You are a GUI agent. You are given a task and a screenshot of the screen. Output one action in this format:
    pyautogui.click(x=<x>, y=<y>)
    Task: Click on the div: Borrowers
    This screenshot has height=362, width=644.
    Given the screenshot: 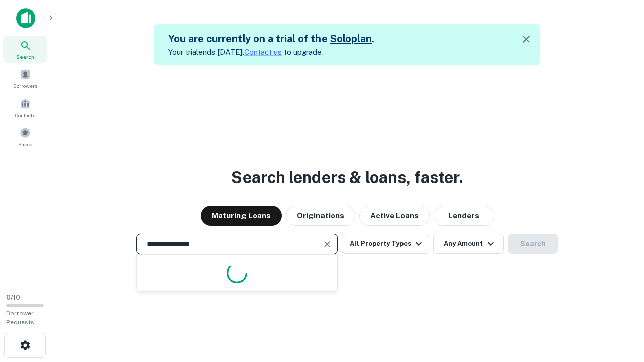 What is the action you would take?
    pyautogui.click(x=25, y=79)
    